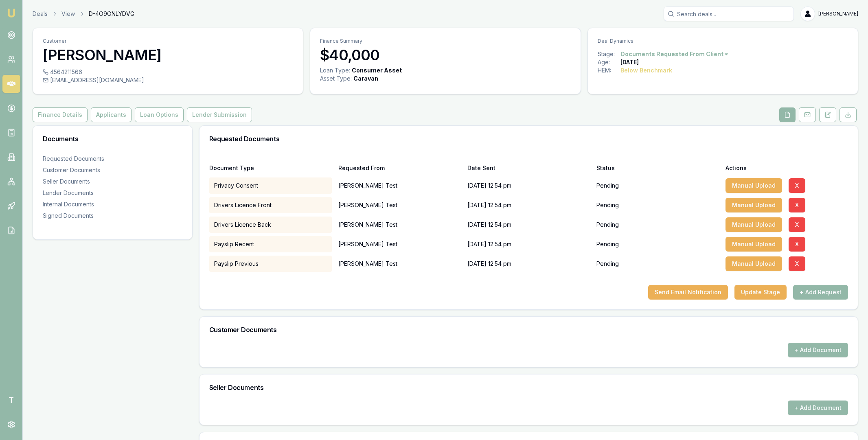 The width and height of the screenshot is (868, 440). What do you see at coordinates (113, 216) in the screenshot?
I see `div: Signed Documents` at bounding box center [113, 216].